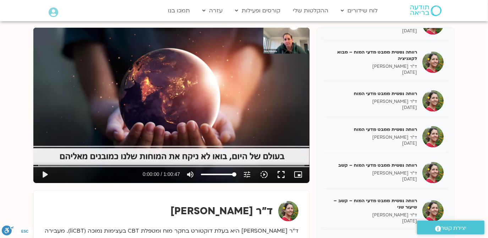 Image resolution: width=488 pixels, height=238 pixels. I want to click on a: קורסים ופעילות, so click(258, 11).